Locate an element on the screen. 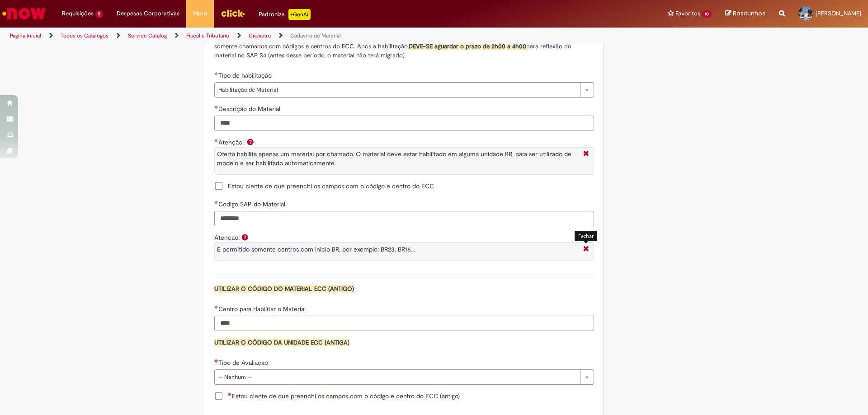  a: Rascunhos is located at coordinates (745, 14).